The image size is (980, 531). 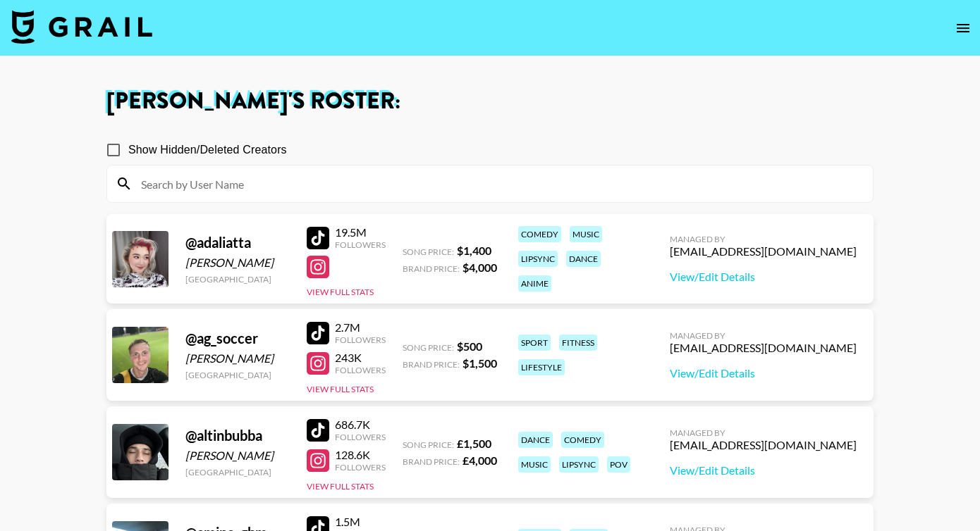 I want to click on div: @ altinbubba, so click(x=238, y=436).